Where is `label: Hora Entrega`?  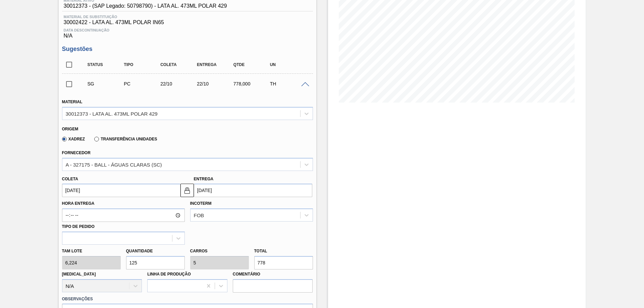
label: Hora Entrega is located at coordinates (123, 203).